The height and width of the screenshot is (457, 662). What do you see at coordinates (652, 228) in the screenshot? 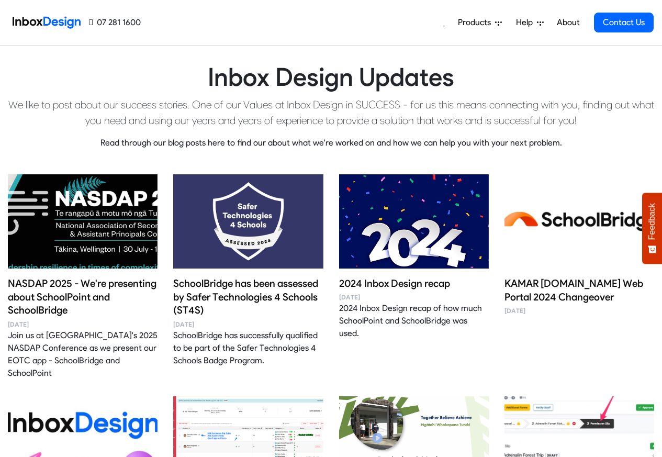
I see `button: Feedback - Show survey` at bounding box center [652, 228].